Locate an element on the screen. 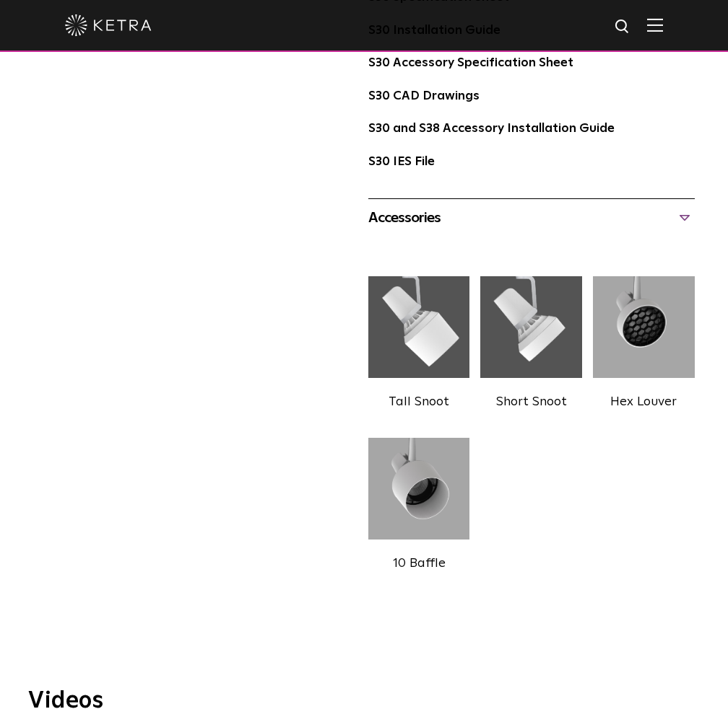 This screenshot has height=709, width=728. img: 28b6e8ee7e7e92b03ac7 is located at coordinates (530, 327).